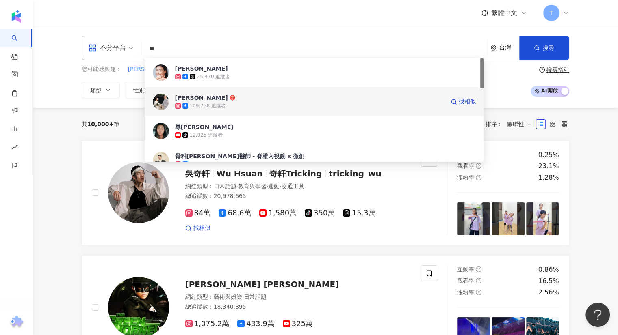  I want to click on div: 10,750 追蹤者, so click(206, 164).